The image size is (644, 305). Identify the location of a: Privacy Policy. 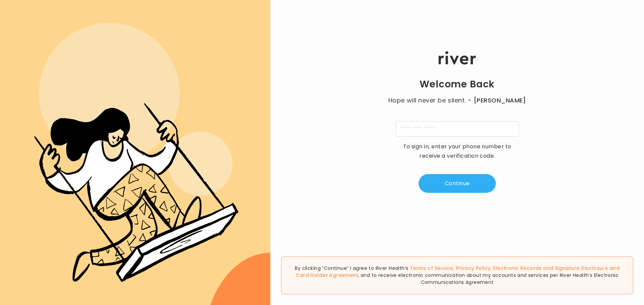
(473, 268).